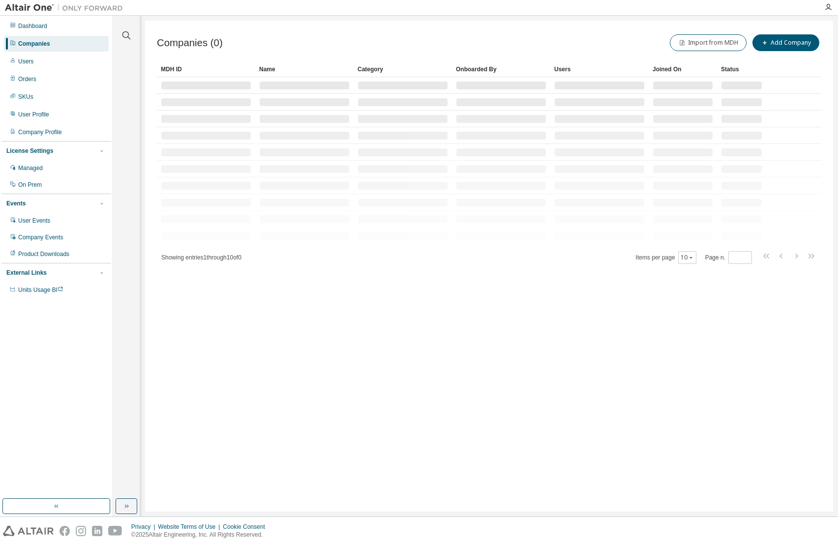 The image size is (838, 545). Describe the element at coordinates (742, 69) in the screenshot. I see `div: Status` at that location.